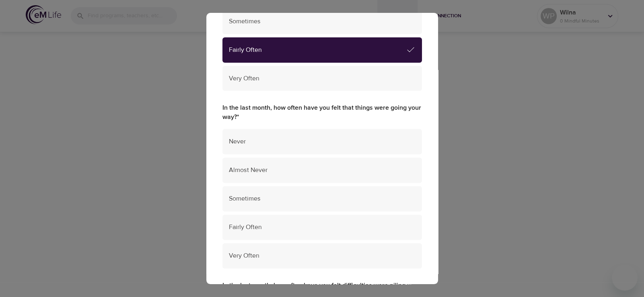 The width and height of the screenshot is (644, 297). What do you see at coordinates (322, 170) in the screenshot?
I see `span: Almost Never` at bounding box center [322, 170].